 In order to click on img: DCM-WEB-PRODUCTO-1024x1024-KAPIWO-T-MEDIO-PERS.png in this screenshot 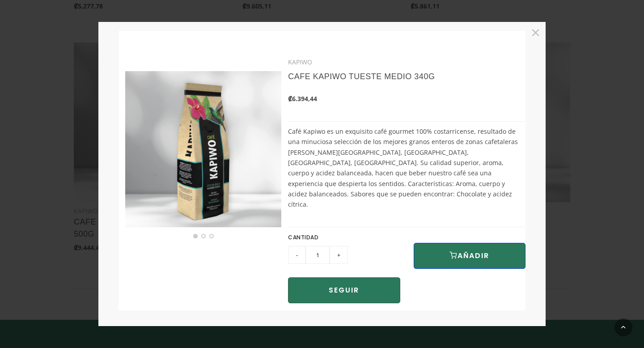, I will do `click(203, 149)`.